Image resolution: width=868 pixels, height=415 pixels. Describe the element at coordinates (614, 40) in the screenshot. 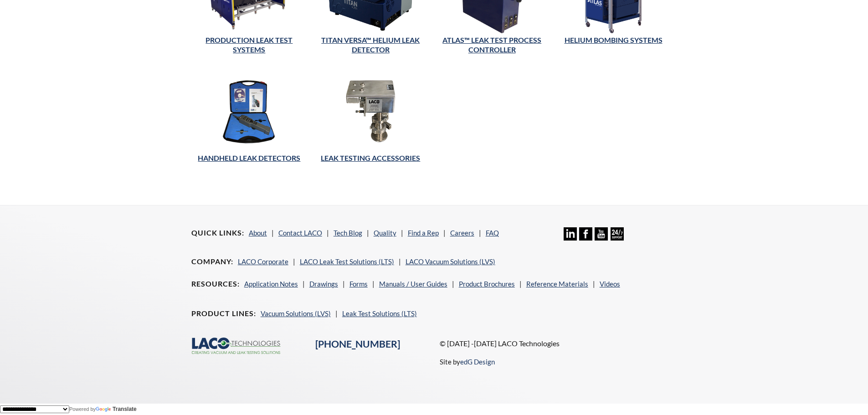

I see `a: Helium Bombing Systems` at that location.